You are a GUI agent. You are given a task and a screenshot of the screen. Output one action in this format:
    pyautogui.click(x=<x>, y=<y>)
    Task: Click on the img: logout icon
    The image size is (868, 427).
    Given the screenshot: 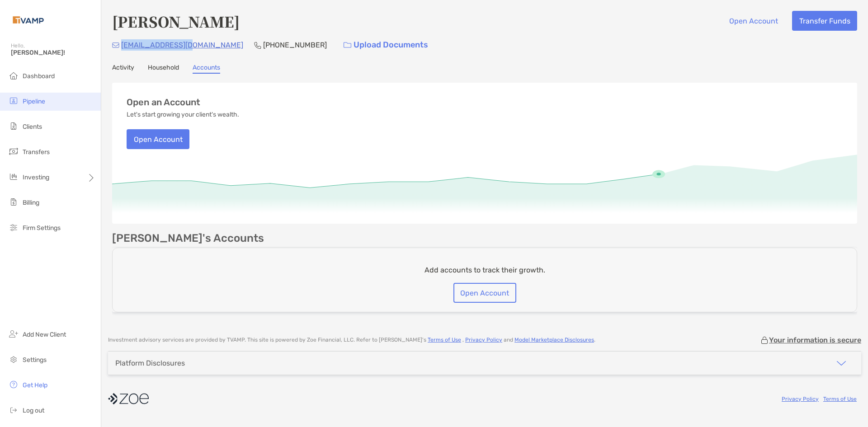 What is the action you would take?
    pyautogui.click(x=14, y=410)
    